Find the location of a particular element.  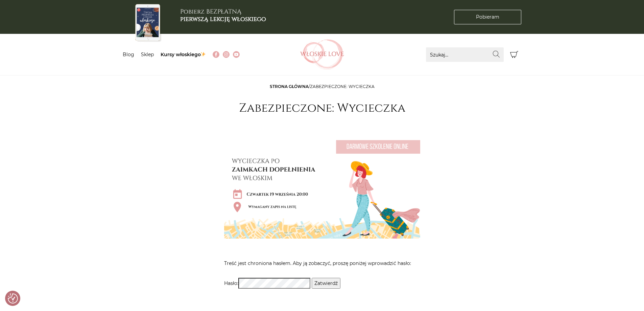

a: Strona główna is located at coordinates (289, 87).